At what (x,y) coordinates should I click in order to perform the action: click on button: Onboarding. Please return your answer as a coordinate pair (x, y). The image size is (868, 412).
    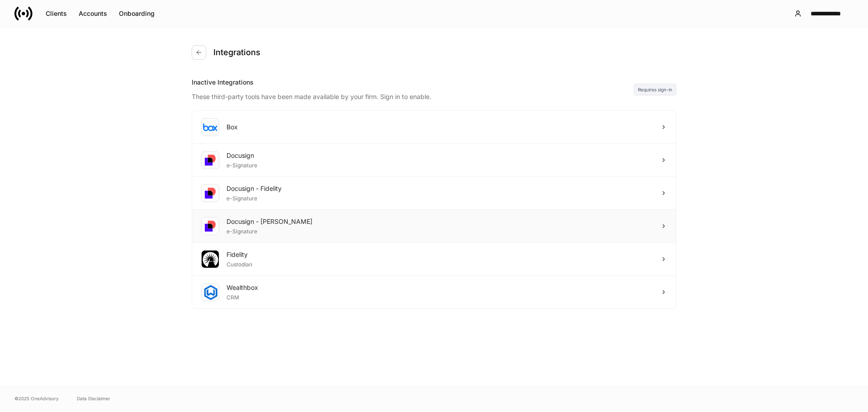
    Looking at the image, I should click on (136, 13).